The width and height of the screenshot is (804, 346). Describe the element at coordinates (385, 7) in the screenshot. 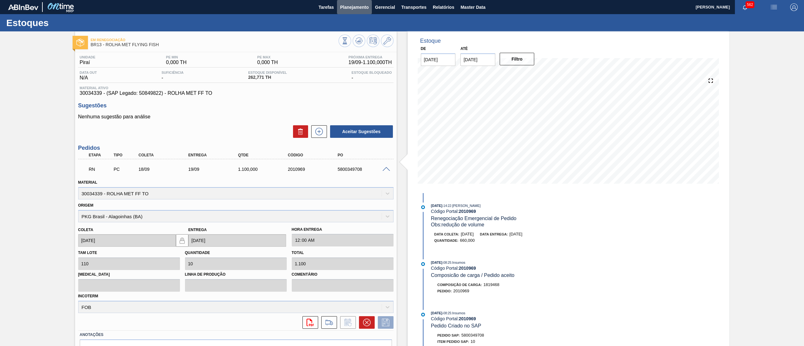

I see `span: Gerencial` at that location.